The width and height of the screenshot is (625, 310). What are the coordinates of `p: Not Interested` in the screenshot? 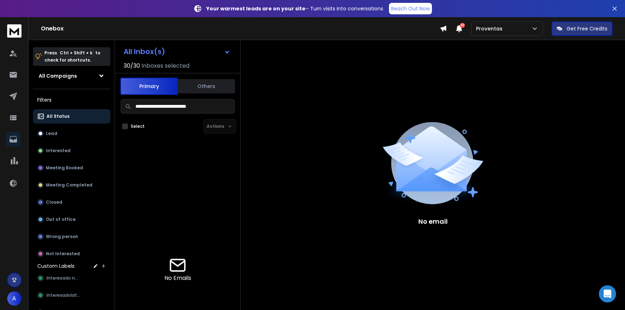 It's located at (63, 254).